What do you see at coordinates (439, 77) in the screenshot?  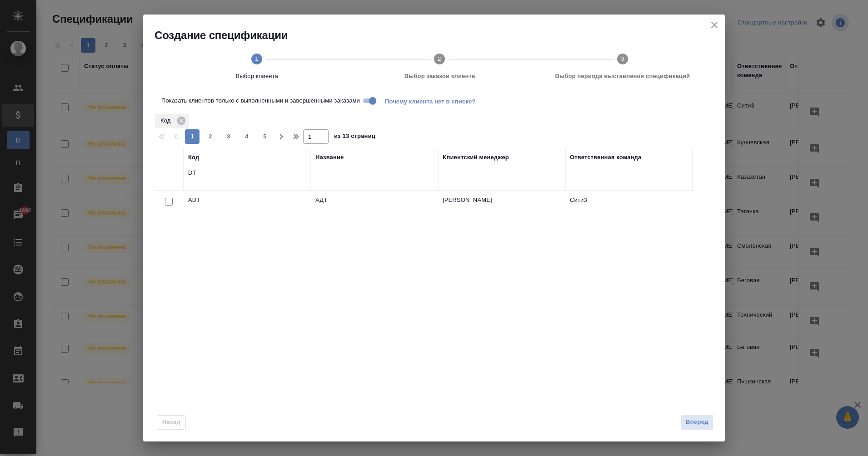 I see `span: Выбор заказов клиента` at bounding box center [439, 77].